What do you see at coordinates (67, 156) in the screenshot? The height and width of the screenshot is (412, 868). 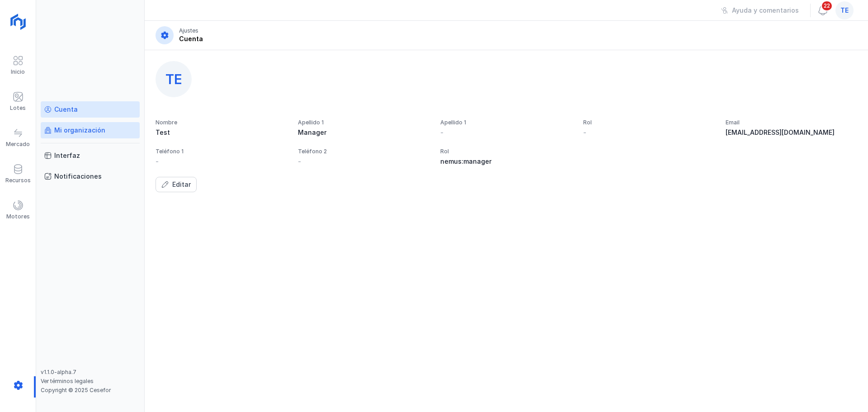 I see `div: Interfaz` at bounding box center [67, 156].